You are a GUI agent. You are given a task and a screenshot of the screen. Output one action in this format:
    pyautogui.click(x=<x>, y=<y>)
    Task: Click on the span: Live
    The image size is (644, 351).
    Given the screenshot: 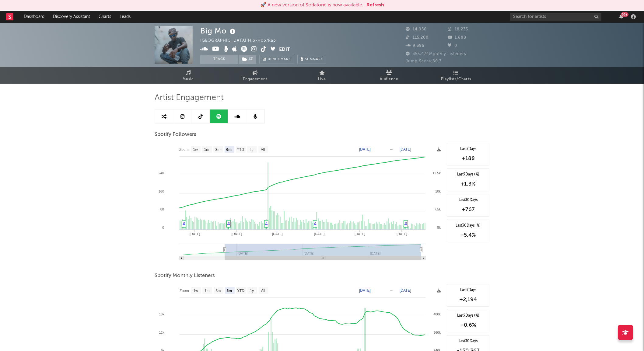 What is the action you would take?
    pyautogui.click(x=322, y=80)
    